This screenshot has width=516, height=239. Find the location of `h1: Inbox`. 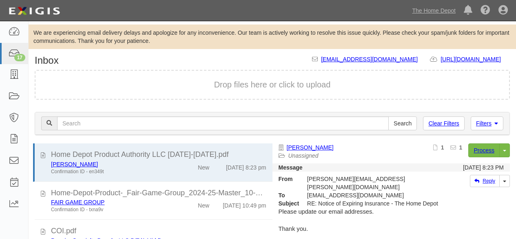

h1: Inbox is located at coordinates (46, 60).